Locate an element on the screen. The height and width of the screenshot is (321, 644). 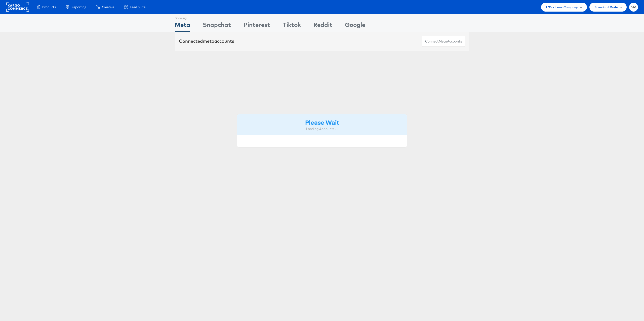
div: Showing is located at coordinates (182, 18).